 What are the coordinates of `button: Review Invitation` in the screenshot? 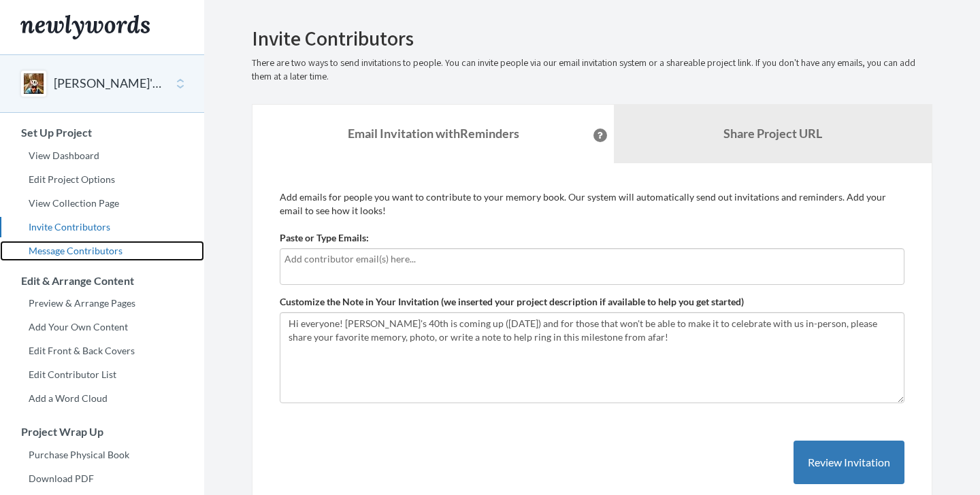 It's located at (848, 462).